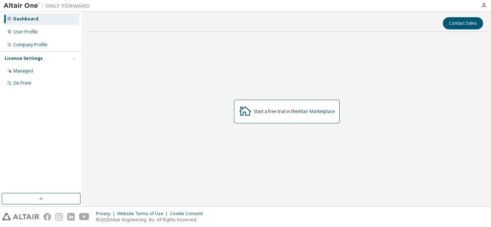 Image resolution: width=491 pixels, height=227 pixels. Describe the element at coordinates (143, 214) in the screenshot. I see `div: Website Terms of Use` at that location.